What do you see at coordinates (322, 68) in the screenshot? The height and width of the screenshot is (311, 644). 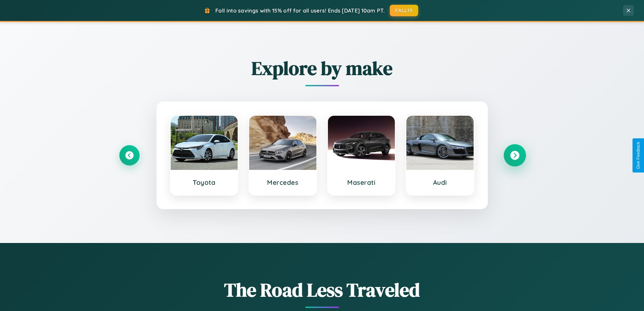 I see `h2: Explore by make` at bounding box center [322, 68].